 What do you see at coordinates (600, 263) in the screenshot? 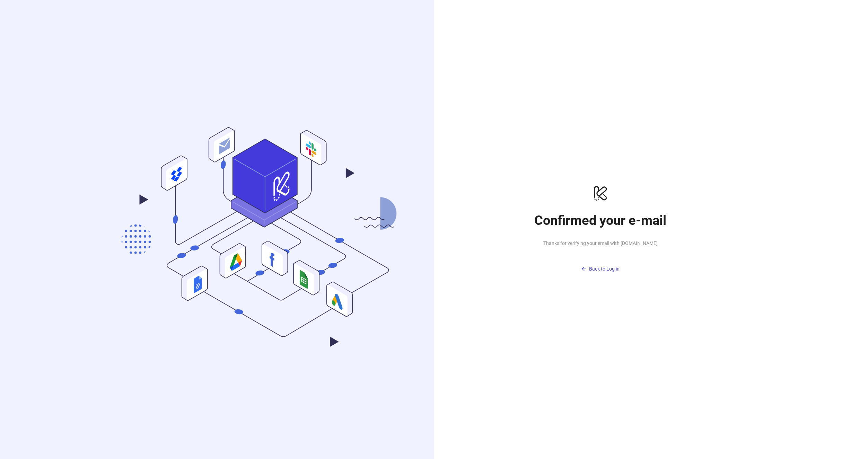
I see `a: Back to Log in` at bounding box center [600, 263].